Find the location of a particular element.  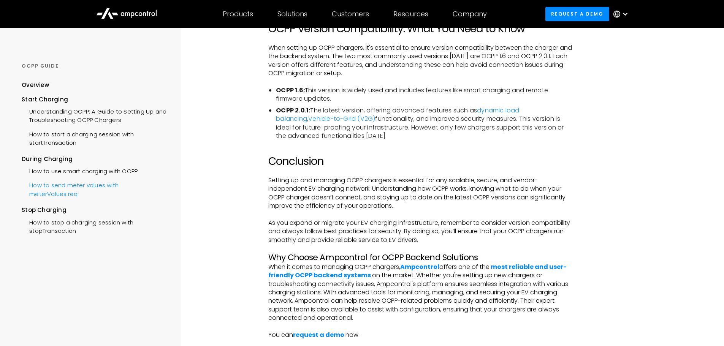

a: Vehicle-to-Grid (V2G) is located at coordinates (342, 119).